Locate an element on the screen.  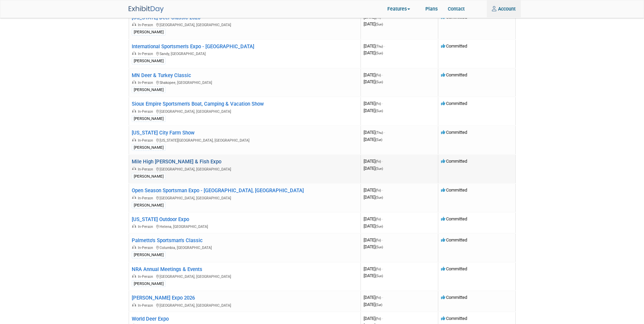
a: MN Deer & Turkey Classic is located at coordinates (161, 76).